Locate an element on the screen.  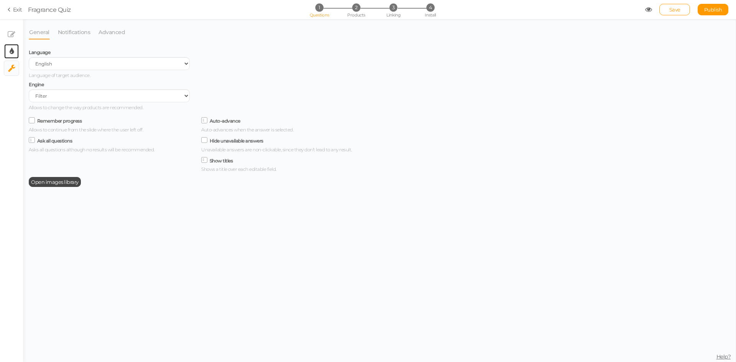
span: Linking is located at coordinates (393, 15).